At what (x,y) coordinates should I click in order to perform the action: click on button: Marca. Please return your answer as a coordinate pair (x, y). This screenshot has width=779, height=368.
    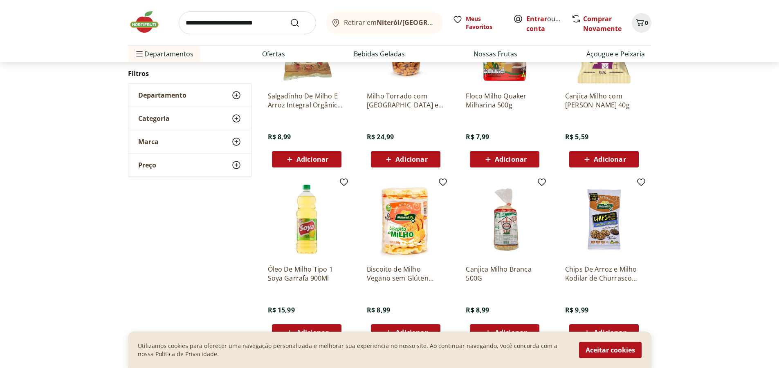
    Looking at the image, I should click on (190, 142).